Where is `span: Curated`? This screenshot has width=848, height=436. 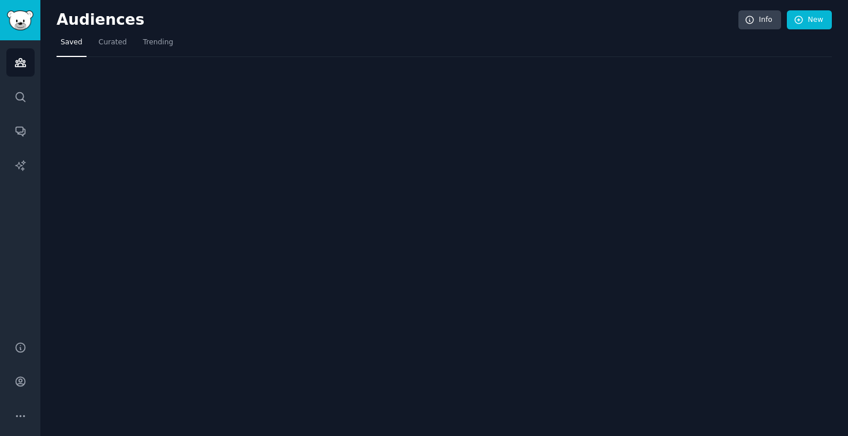 span: Curated is located at coordinates (112, 43).